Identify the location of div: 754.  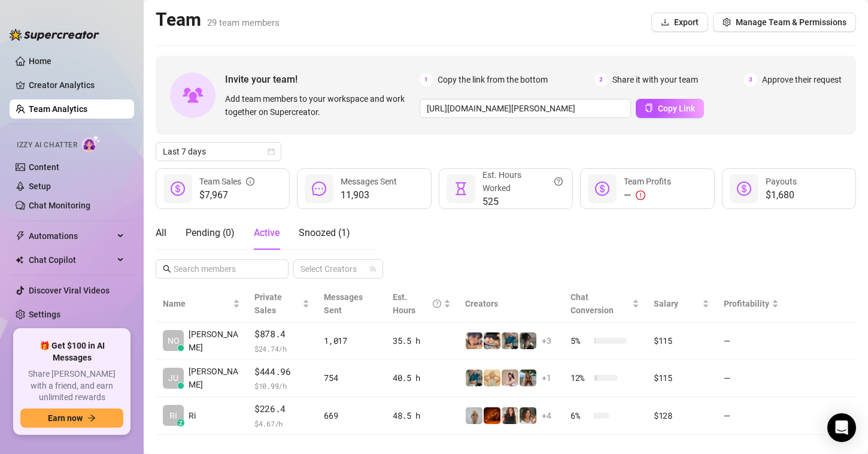
(351, 378).